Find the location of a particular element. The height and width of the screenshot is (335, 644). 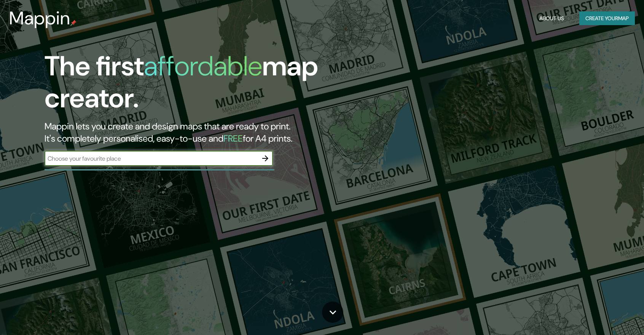

h1: affordable is located at coordinates (203, 66).